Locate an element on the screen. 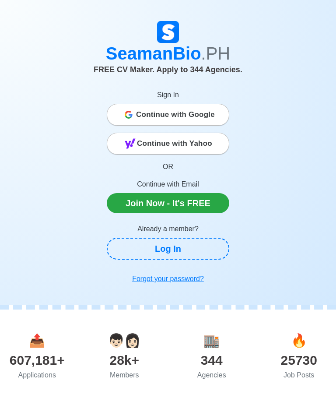 This screenshot has width=336, height=398. button: Continue with Google is located at coordinates (168, 115).